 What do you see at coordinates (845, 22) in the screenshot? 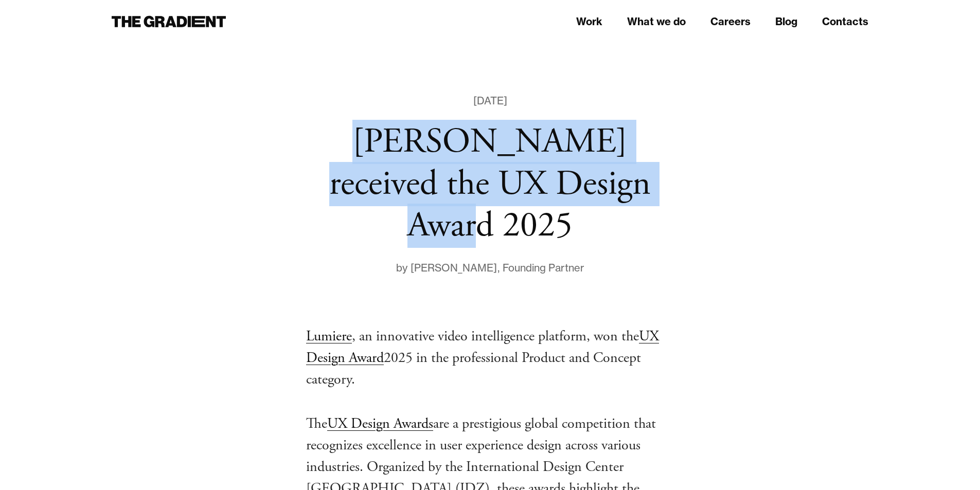
I see `a: Contacts` at bounding box center [845, 22].